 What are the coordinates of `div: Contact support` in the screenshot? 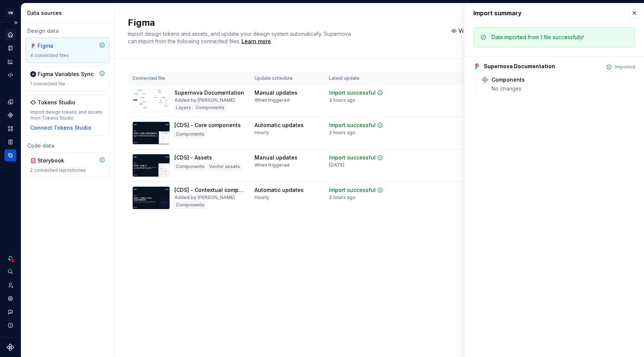 It's located at (10, 312).